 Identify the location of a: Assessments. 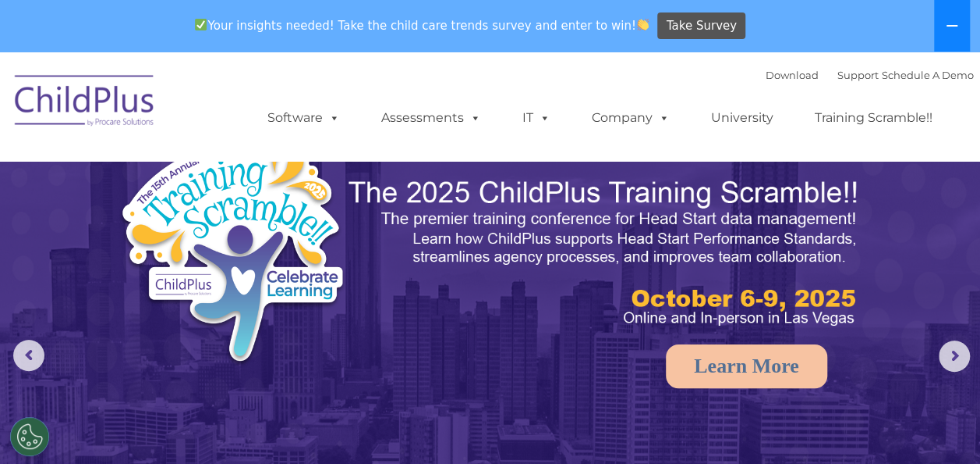
(432, 118).